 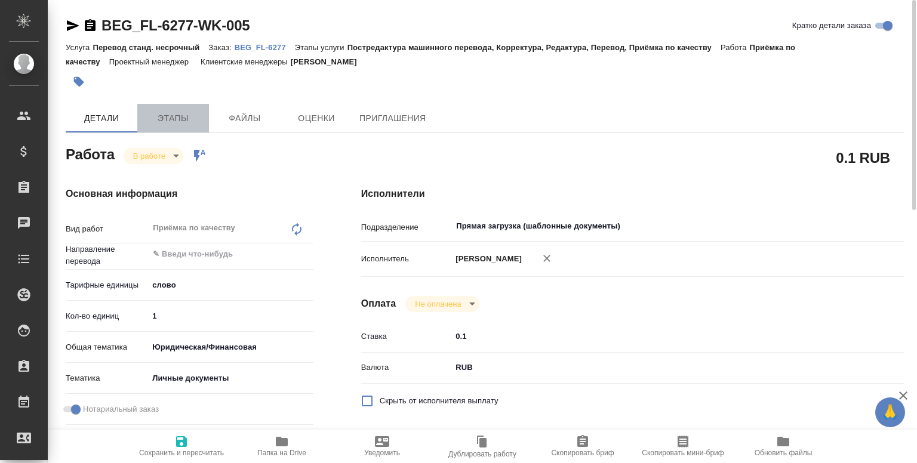 I want to click on span: Уведомить, so click(x=382, y=453).